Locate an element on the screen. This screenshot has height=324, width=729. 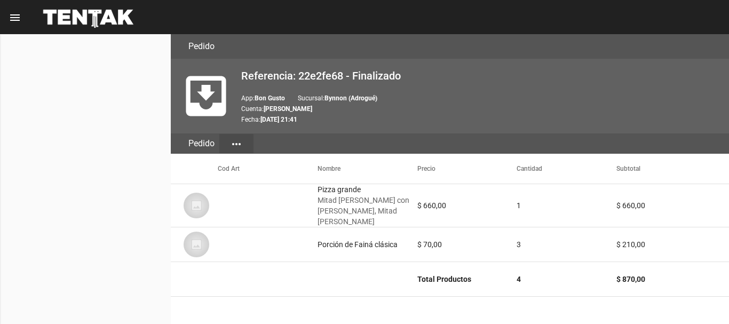
p: Fecha: is located at coordinates (481, 120).